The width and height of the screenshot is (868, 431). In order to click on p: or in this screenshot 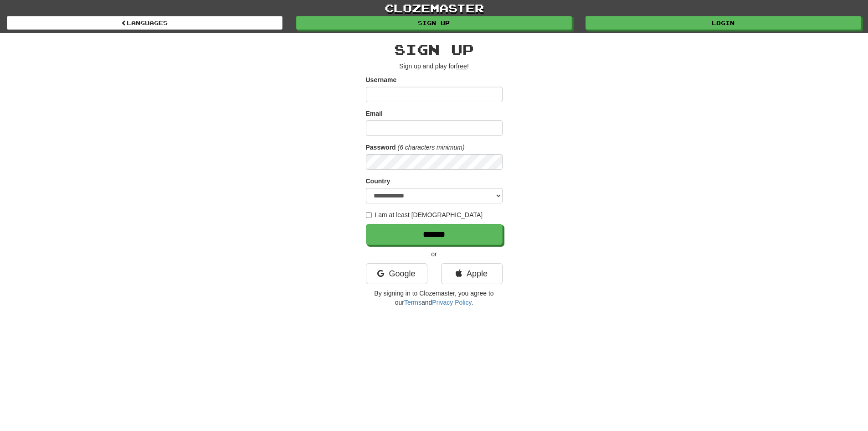, I will do `click(435, 254)`.